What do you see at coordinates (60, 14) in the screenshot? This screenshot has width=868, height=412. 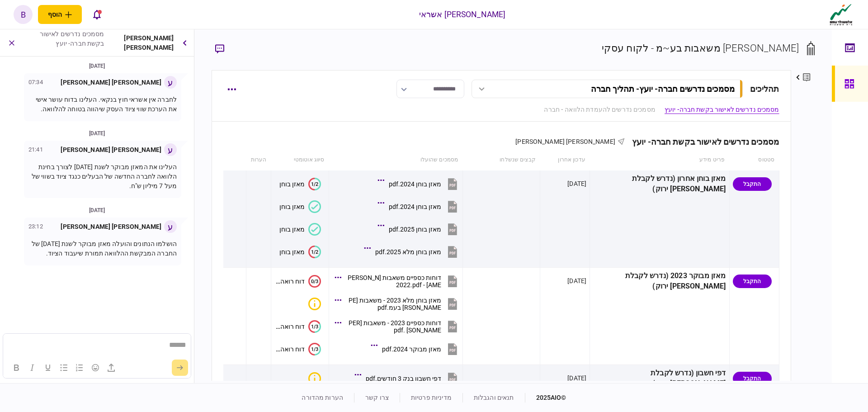 I see `button: פתח תפריט להוספת לקוח` at bounding box center [60, 14].